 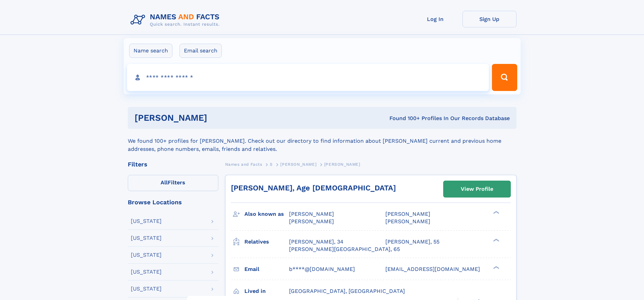 I want to click on label: Name search, so click(x=151, y=50).